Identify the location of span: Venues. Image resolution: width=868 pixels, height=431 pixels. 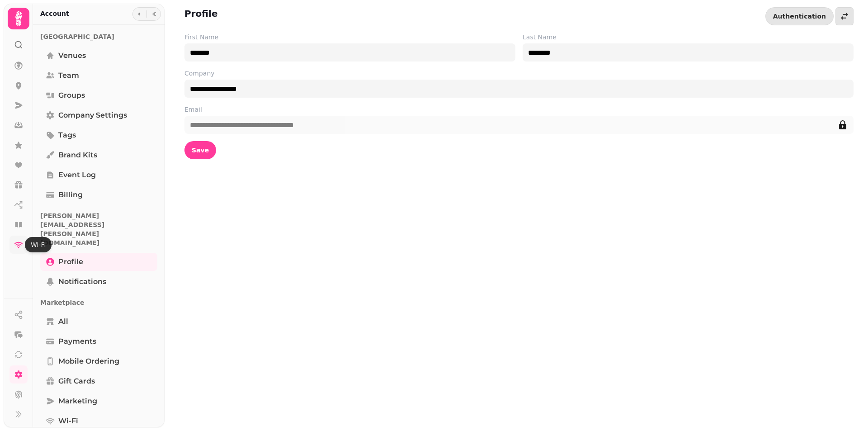
(72, 56).